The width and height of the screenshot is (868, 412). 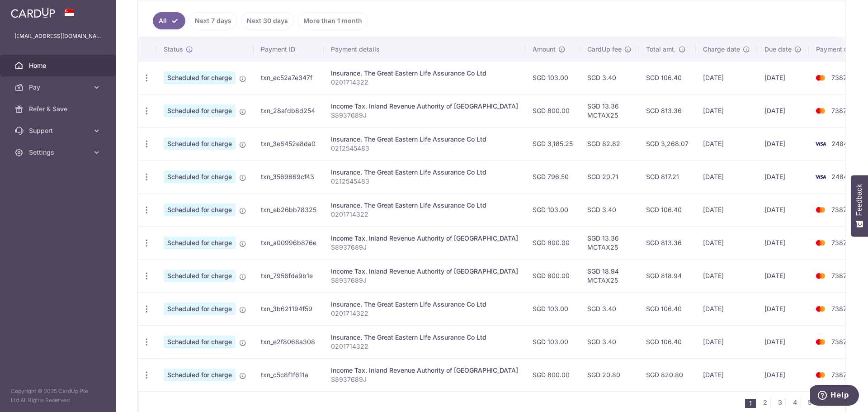 What do you see at coordinates (722, 49) in the screenshot?
I see `span: Charge date` at bounding box center [722, 49].